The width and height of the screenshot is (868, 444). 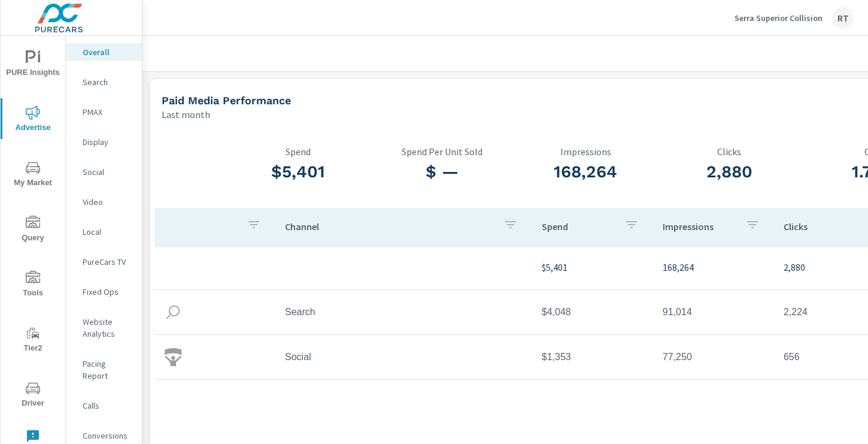 What do you see at coordinates (107, 172) in the screenshot?
I see `p: Social` at bounding box center [107, 172].